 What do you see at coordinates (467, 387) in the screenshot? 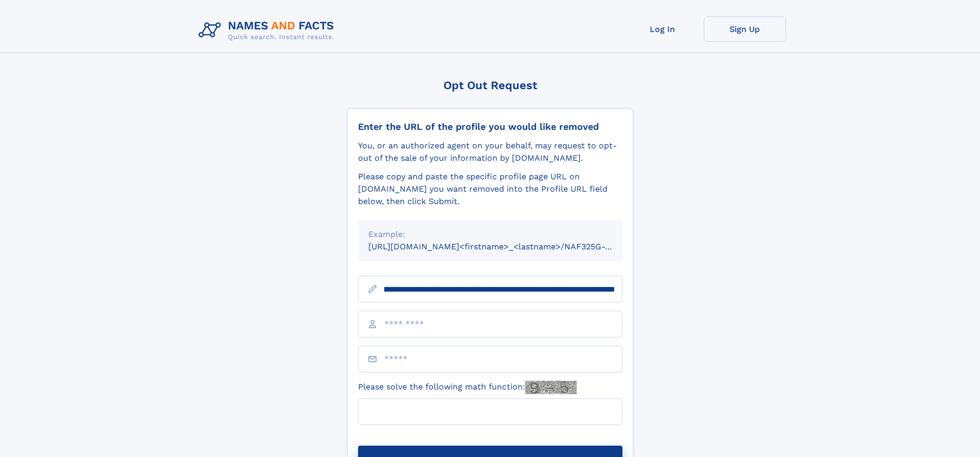
I see `label: Please solve the following math function:` at bounding box center [467, 387].